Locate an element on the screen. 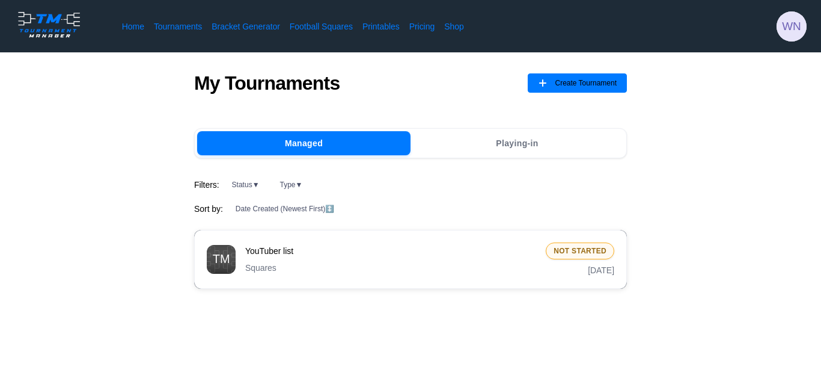 Image resolution: width=821 pixels, height=381 pixels. span: WN is located at coordinates (792, 26).